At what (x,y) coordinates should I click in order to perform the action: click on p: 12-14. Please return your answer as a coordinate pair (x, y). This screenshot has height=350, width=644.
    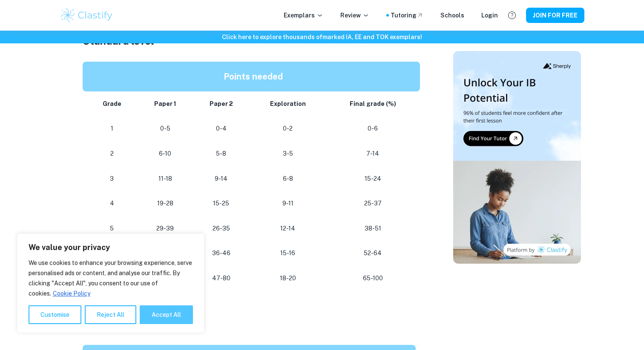
    Looking at the image, I should click on (288, 228).